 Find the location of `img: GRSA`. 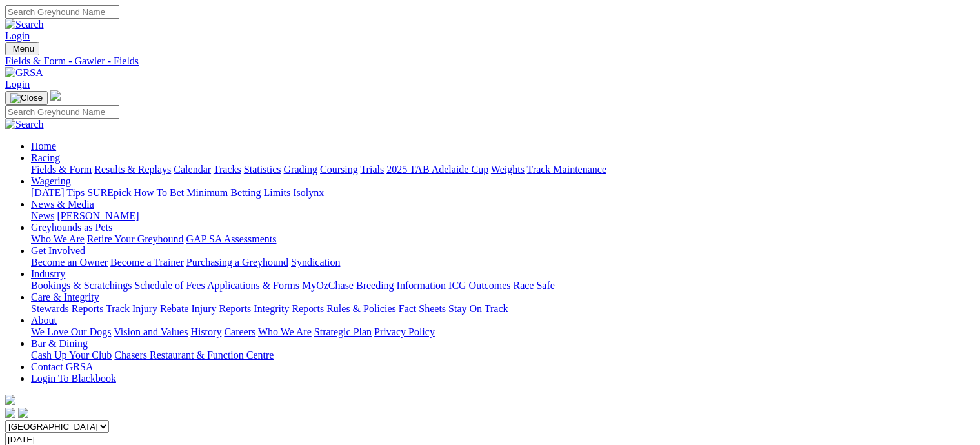

img: GRSA is located at coordinates (24, 73).